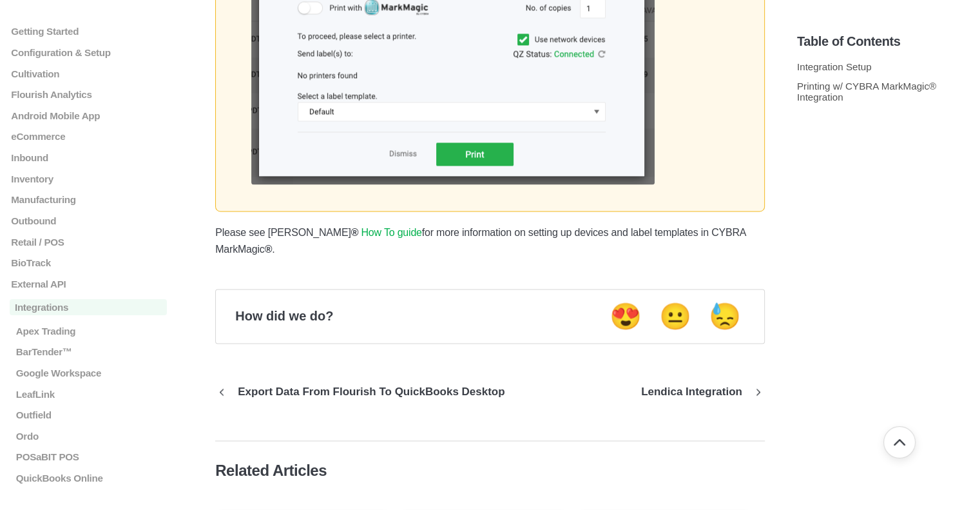 The height and width of the screenshot is (510, 980). Describe the element at coordinates (88, 284) in the screenshot. I see `p: External API` at that location.